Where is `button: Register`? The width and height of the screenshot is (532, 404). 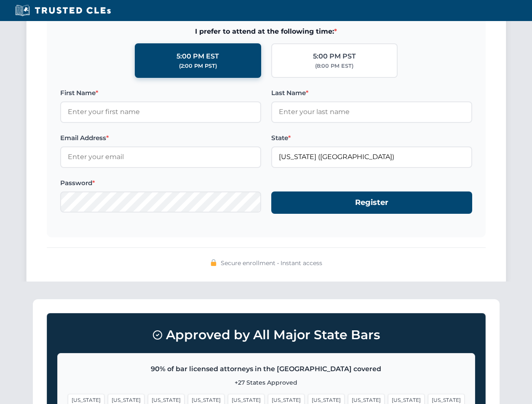 button: Register is located at coordinates (372, 202).